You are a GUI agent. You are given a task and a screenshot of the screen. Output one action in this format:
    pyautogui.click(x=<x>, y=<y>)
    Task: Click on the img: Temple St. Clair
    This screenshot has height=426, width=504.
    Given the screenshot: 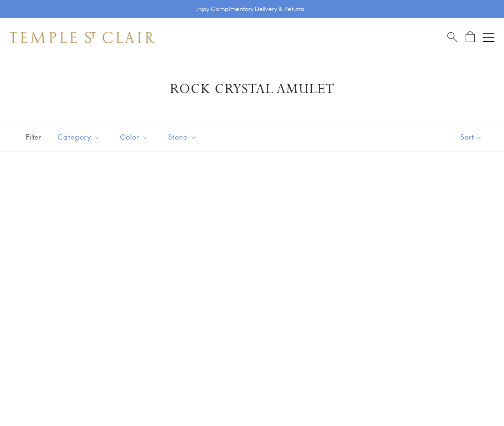 What is the action you would take?
    pyautogui.click(x=82, y=37)
    